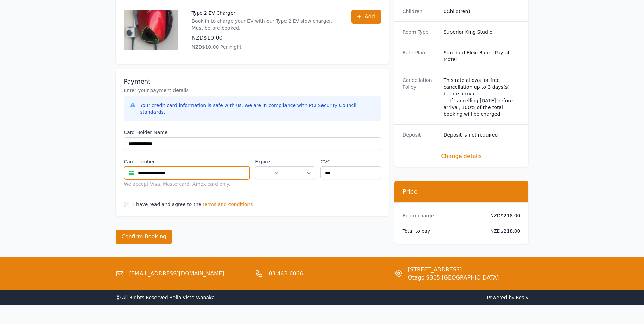 The height and width of the screenshot is (324, 644). What do you see at coordinates (420, 97) in the screenshot?
I see `dt: Cancellation Policy` at bounding box center [420, 97].